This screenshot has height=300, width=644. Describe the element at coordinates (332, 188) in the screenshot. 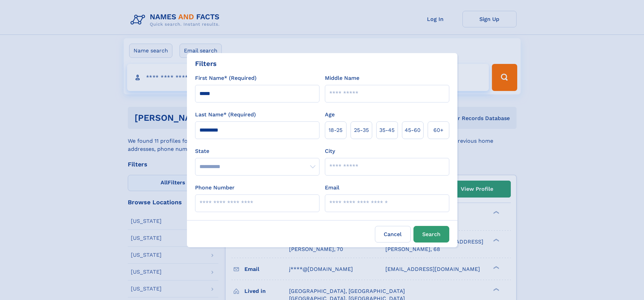

I see `label: Email` at that location.